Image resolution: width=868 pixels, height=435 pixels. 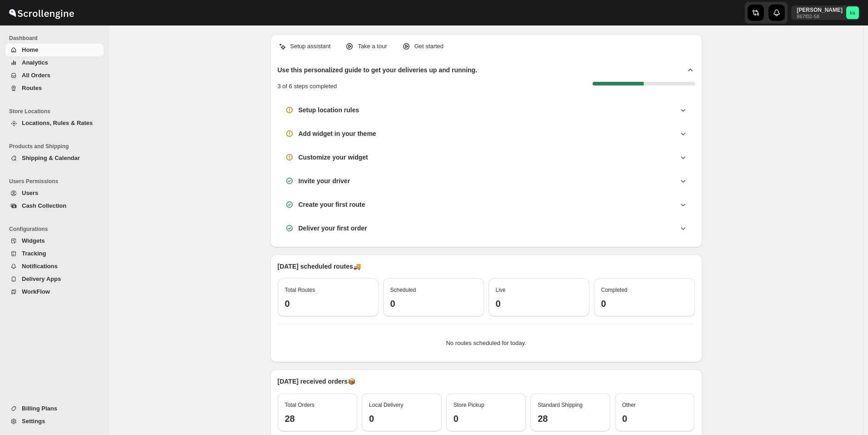 I want to click on button: Widgets, so click(x=54, y=241).